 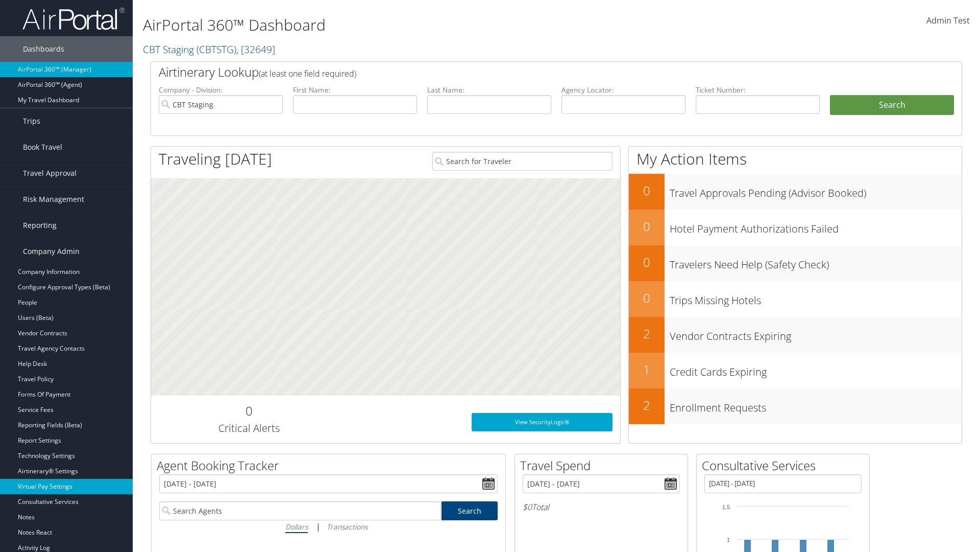 I want to click on label: Agency Locator:, so click(x=623, y=90).